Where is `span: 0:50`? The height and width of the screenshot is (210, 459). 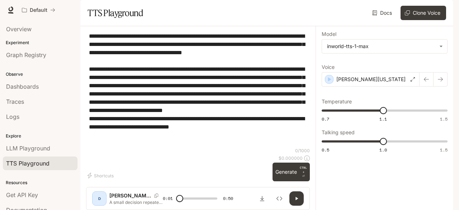 span: 0:50 is located at coordinates (228, 198).